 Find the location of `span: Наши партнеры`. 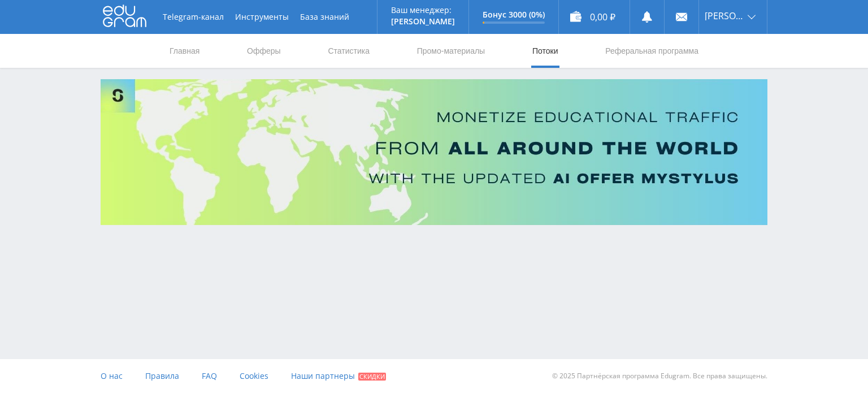

span: Наши партнеры is located at coordinates (323, 376).